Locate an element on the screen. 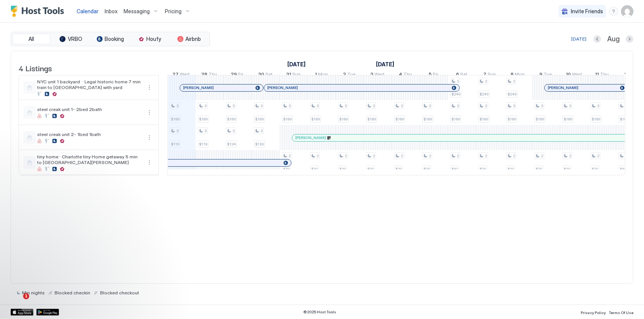 This screenshot has width=644, height=319. span: All is located at coordinates (32, 39).